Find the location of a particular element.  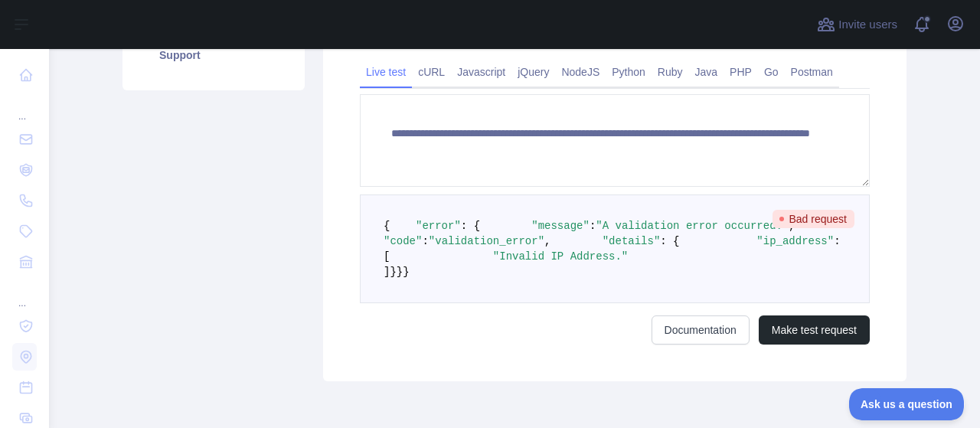

a: Javascript is located at coordinates (481, 72).